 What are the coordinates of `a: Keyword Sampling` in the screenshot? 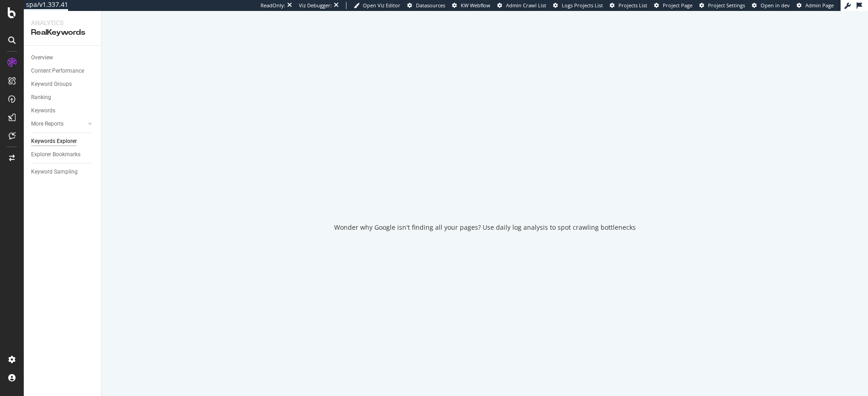 It's located at (63, 172).